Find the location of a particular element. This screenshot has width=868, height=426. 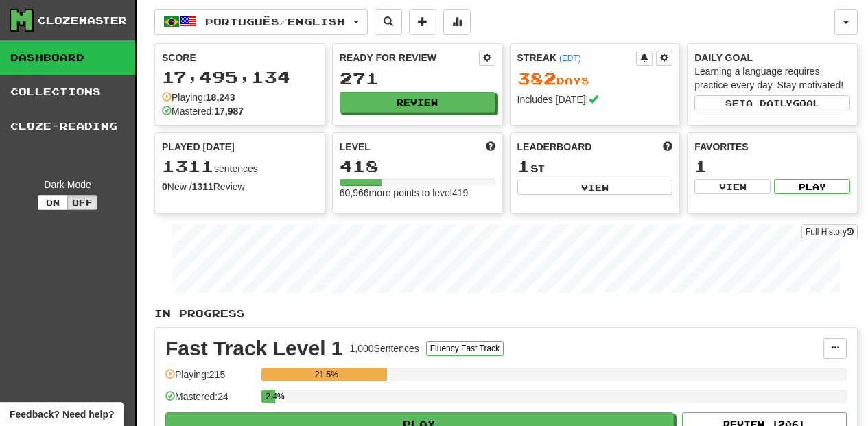

div: Ready for Review is located at coordinates (409, 57).